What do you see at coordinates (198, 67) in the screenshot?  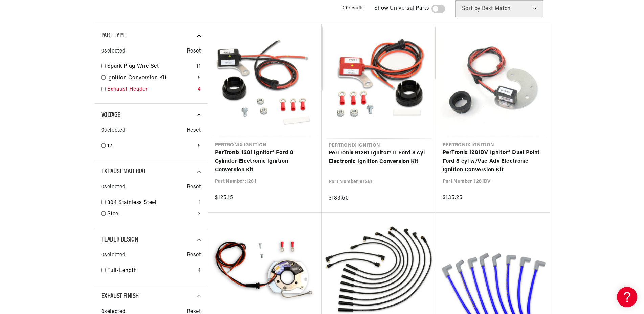 I see `div: 11` at bounding box center [198, 67].